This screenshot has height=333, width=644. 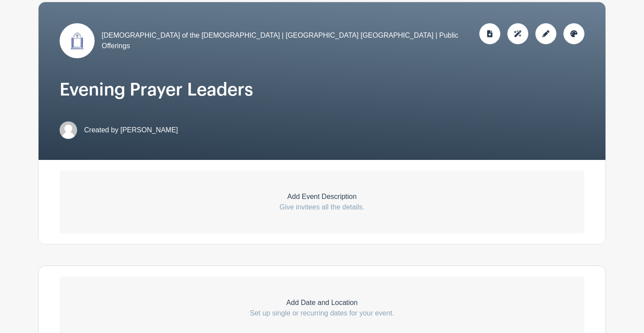 What do you see at coordinates (322, 207) in the screenshot?
I see `p: Give invitees all the details.` at bounding box center [322, 207].